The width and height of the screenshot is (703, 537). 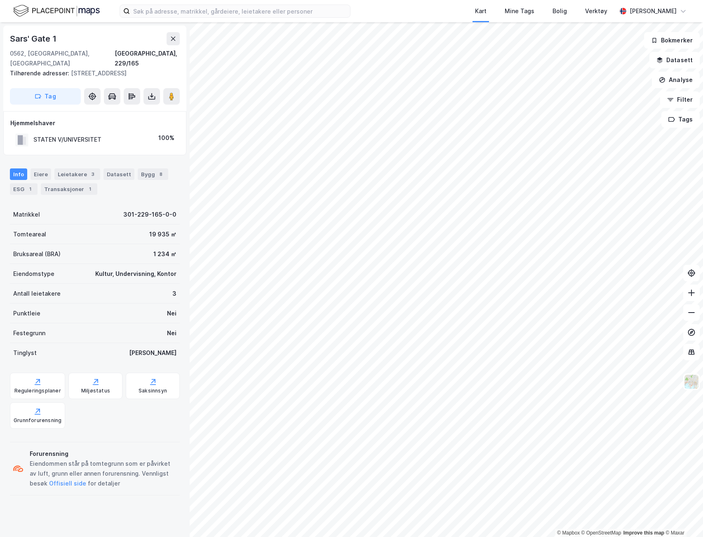 What do you see at coordinates (27, 314) in the screenshot?
I see `div: Punktleie` at bounding box center [27, 314].